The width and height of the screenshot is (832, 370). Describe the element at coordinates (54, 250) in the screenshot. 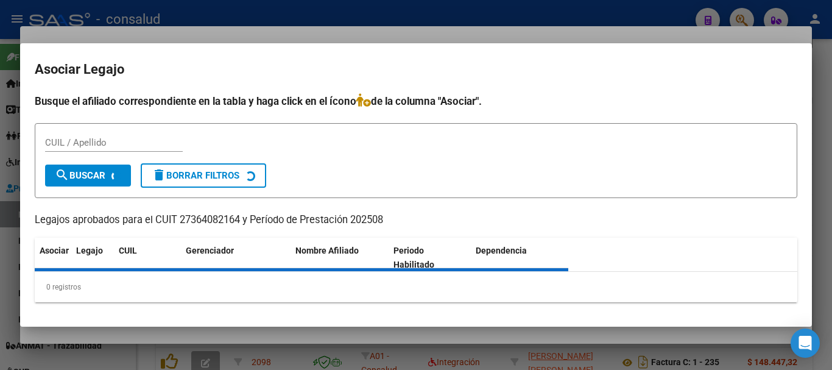

I see `span: Asociar` at that location.